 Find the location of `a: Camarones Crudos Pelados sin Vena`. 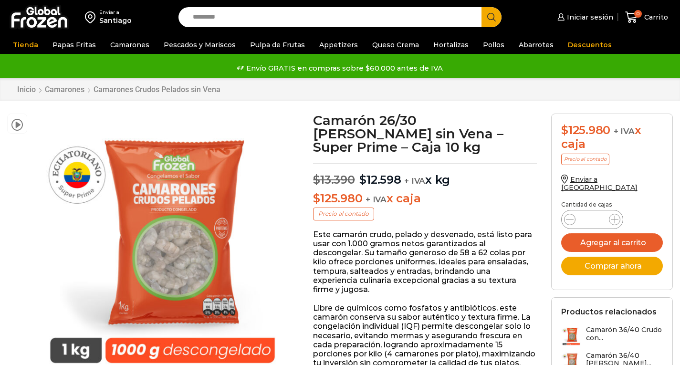

a: Camarones Crudos Pelados sin Vena is located at coordinates (157, 89).